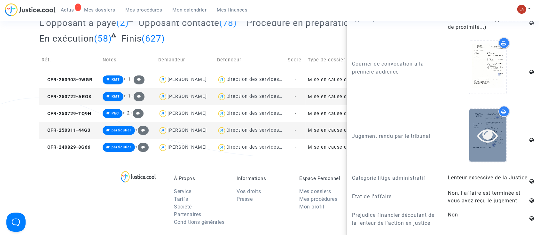  What do you see at coordinates (488, 178) in the screenshot?
I see `span: Lenteur excessive de la Justice` at bounding box center [488, 178].